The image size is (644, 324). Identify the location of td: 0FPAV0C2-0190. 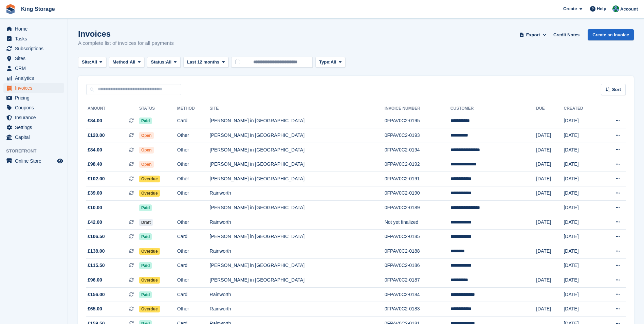
(417, 193).